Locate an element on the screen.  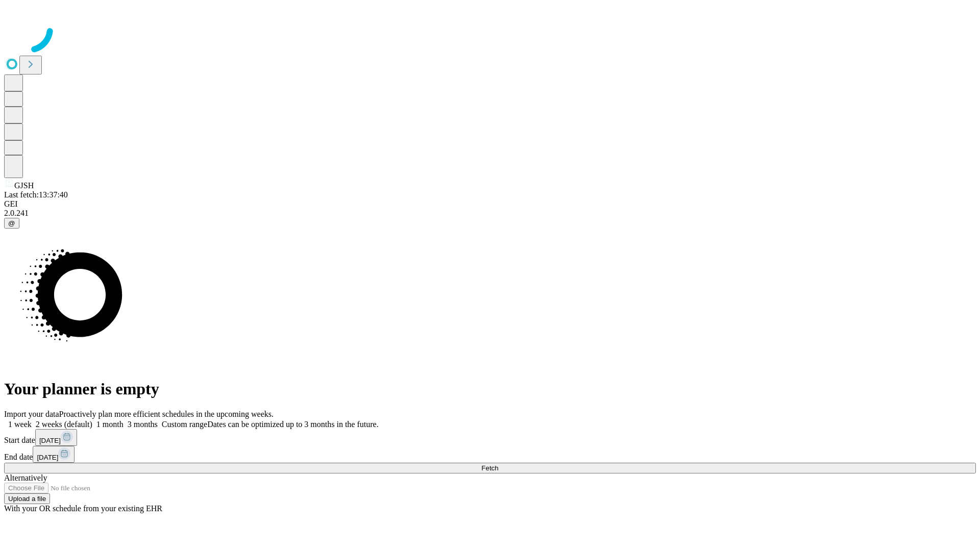
span: With your OR schedule from your existing EHR is located at coordinates (83, 508).